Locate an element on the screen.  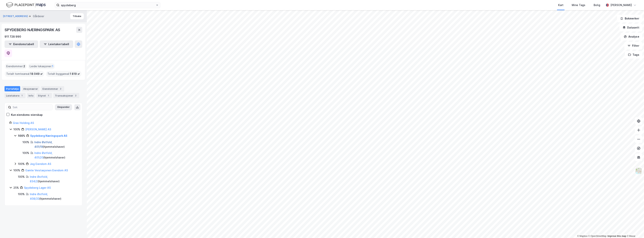
span: 18 049 ㎡ is located at coordinates (36, 74).